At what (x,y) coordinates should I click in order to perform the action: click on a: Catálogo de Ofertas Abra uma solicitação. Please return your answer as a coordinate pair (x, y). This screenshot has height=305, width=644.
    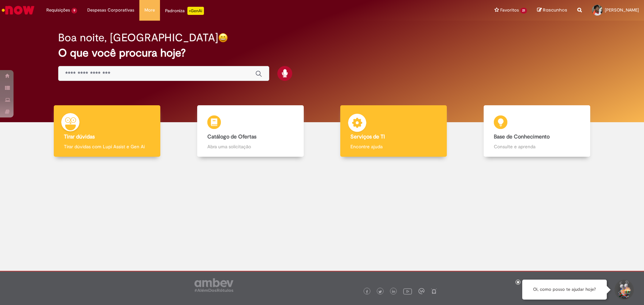
    Looking at the image, I should click on (251, 131).